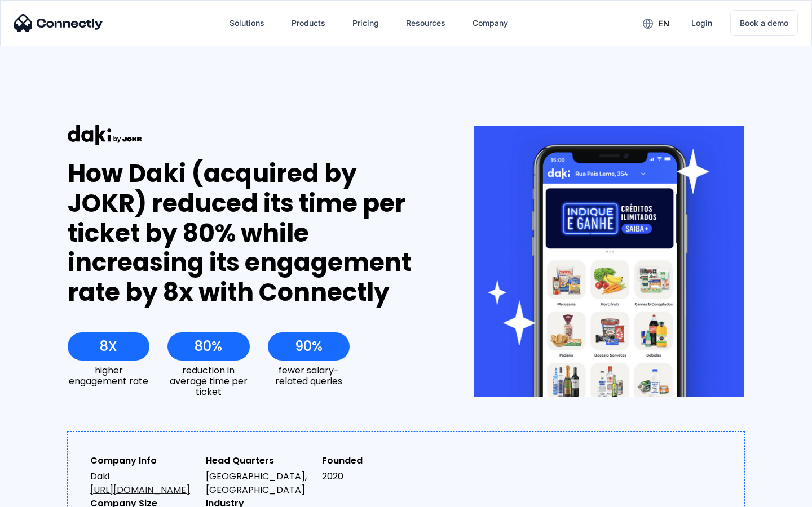  I want to click on div: Login, so click(701, 23).